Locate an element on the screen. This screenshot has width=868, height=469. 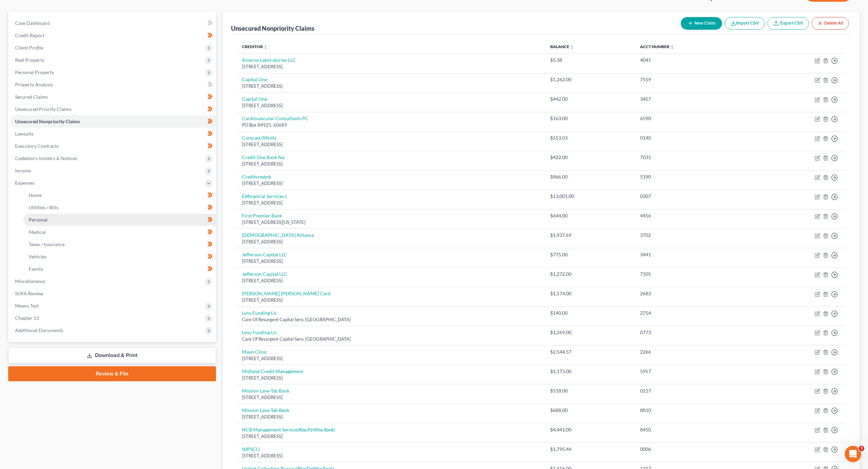
a: Case Dashboard is located at coordinates (113, 23).